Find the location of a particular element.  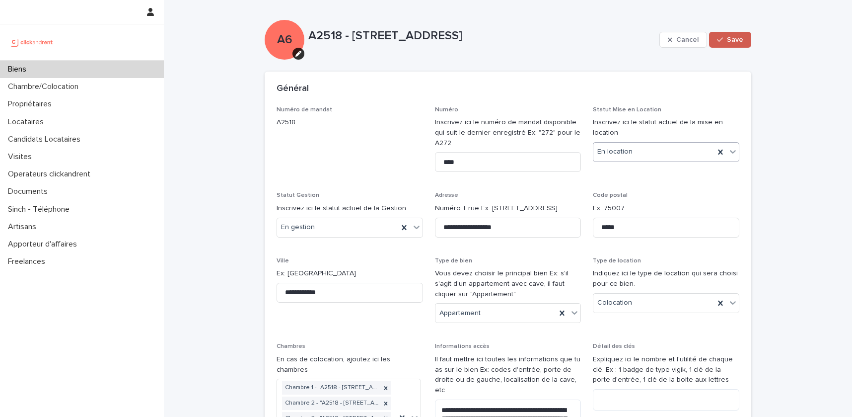

span: Colocation is located at coordinates (615, 302).